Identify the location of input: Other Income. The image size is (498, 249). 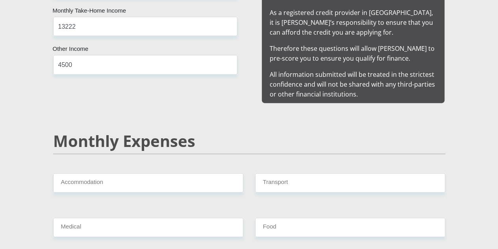
(145, 65).